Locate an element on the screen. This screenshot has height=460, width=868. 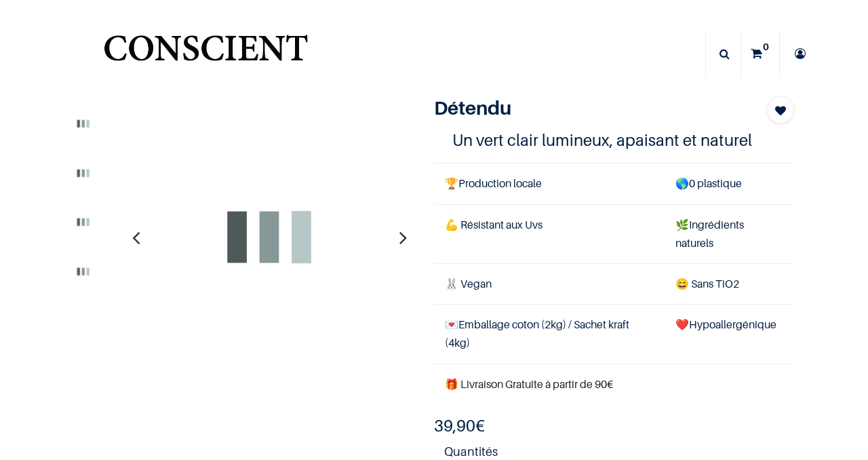
span: 😄 S is located at coordinates (686, 284).